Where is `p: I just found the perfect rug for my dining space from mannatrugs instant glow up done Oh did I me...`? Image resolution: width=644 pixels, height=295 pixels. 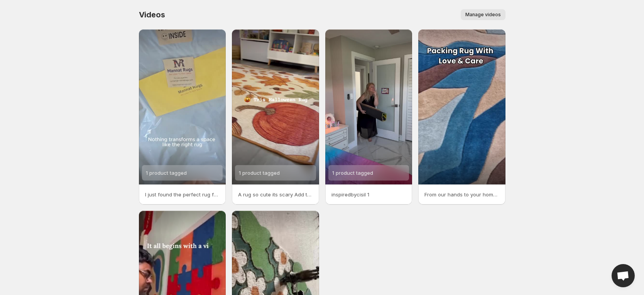 p: I just found the perfect rug for my dining space from mannatrugs instant glow up done Oh did I me... is located at coordinates (183, 194).